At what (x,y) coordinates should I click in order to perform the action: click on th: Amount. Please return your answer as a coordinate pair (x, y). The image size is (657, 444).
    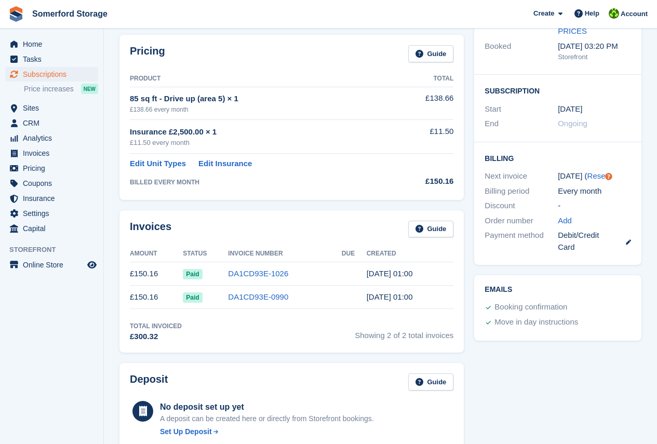
    Looking at the image, I should click on (156, 254).